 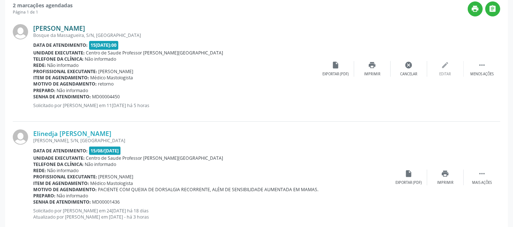 I want to click on div: Mais ações, so click(x=482, y=183).